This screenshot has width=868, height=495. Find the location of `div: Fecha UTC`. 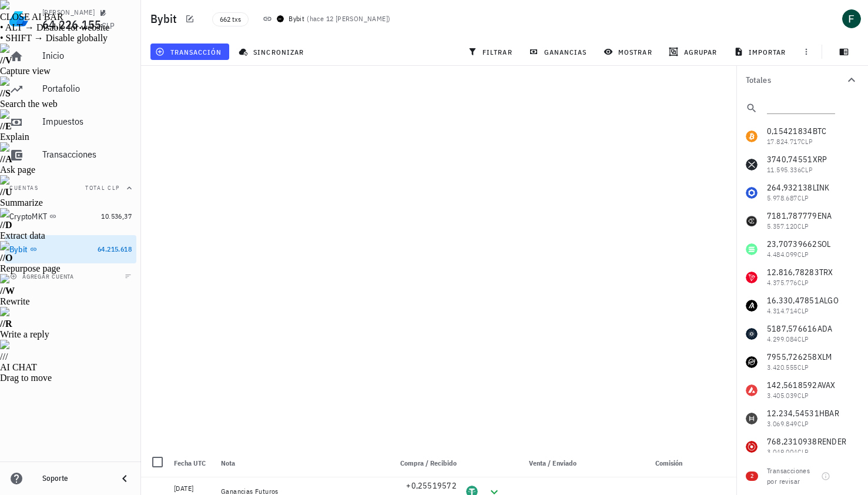

div: Fecha UTC is located at coordinates (193, 463).